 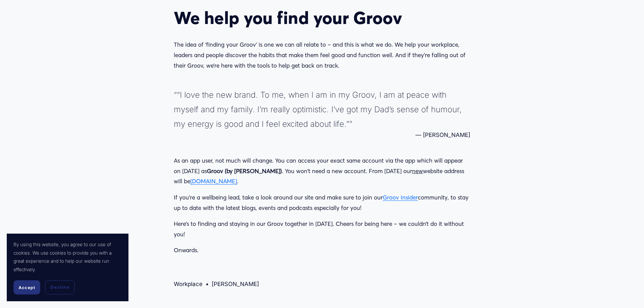 What do you see at coordinates (322, 110) in the screenshot?
I see `blockquote: “I love the new brand. To me, when I am in my Groov, I am at peace with myself and my family. I’m...` at bounding box center [322, 110].